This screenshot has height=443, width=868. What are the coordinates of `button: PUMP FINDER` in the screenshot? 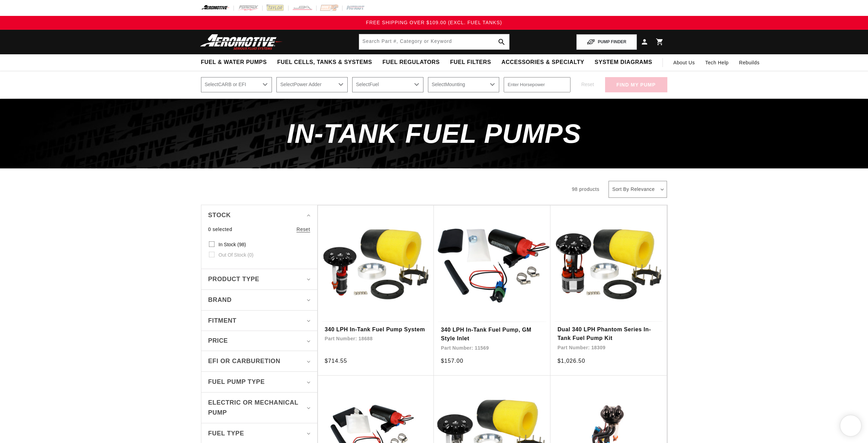 It's located at (607, 42).